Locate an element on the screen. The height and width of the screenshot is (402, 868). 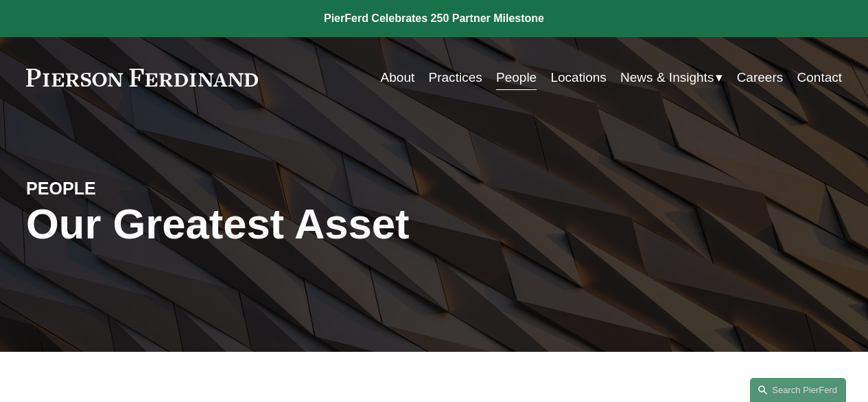
a: Careers is located at coordinates (760, 78).